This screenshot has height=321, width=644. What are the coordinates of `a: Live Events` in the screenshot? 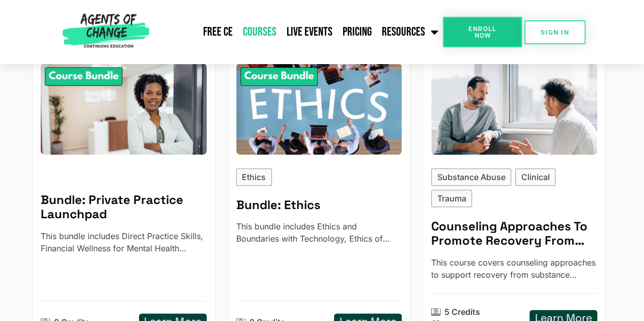 It's located at (309, 32).